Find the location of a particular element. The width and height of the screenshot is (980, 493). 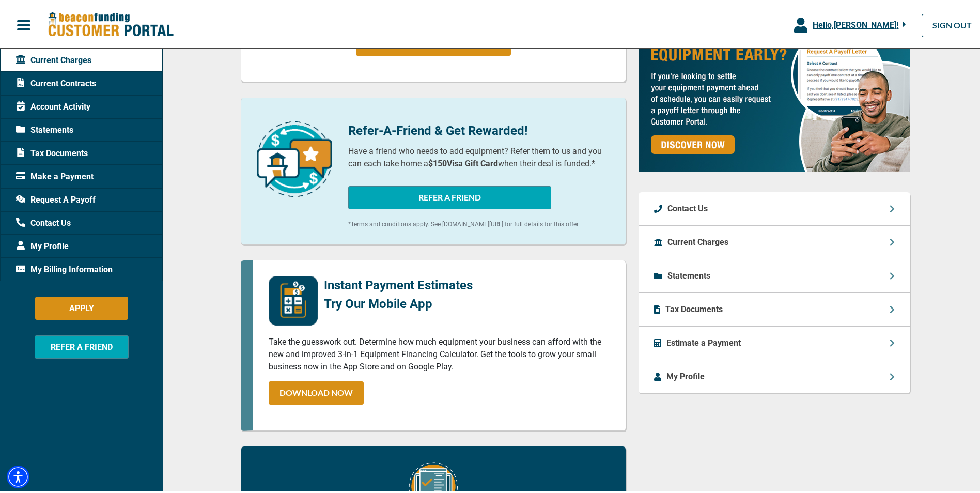

img: mobile-app-logo.png is located at coordinates (293, 298).